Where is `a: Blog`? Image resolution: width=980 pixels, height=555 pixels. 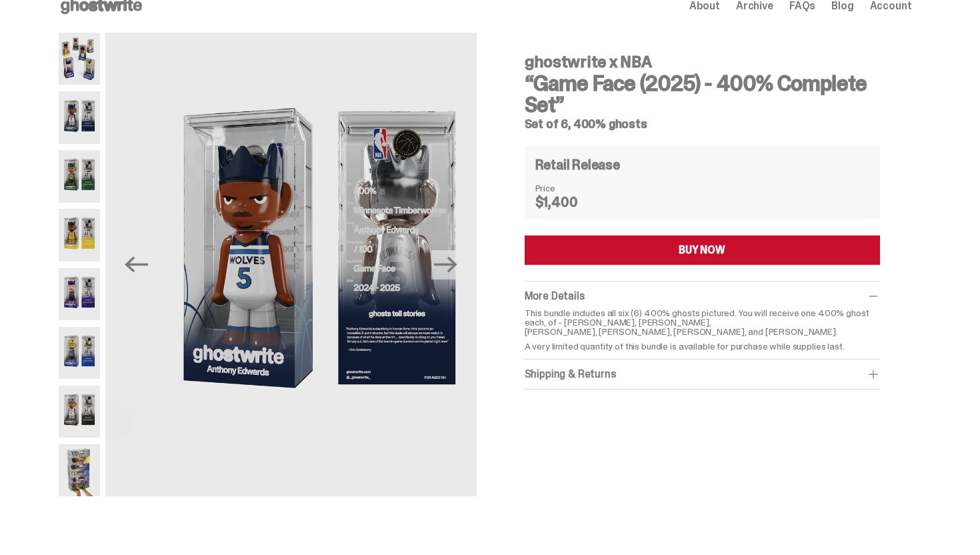
a: Blog is located at coordinates (842, 6).